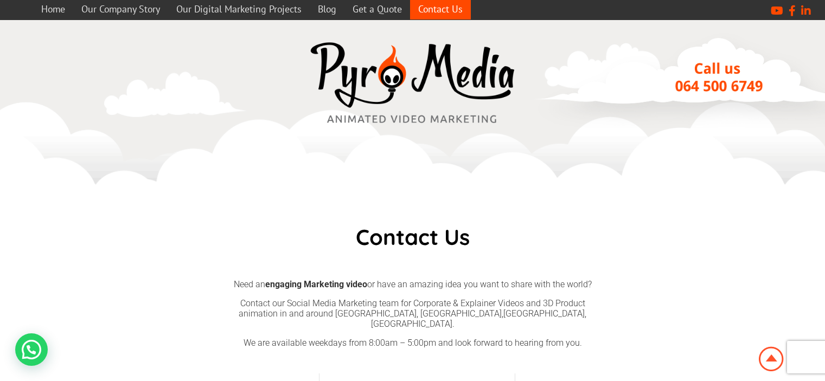 The image size is (825, 381). I want to click on img: Animation Studio South Africa, so click(771, 359).